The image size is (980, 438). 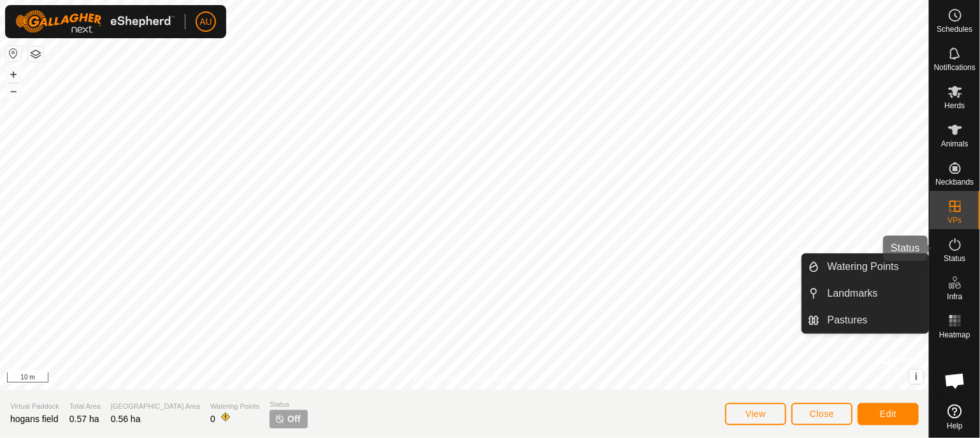 What do you see at coordinates (438, 379) in the screenshot?
I see `a: Privacy Policy` at bounding box center [438, 379].